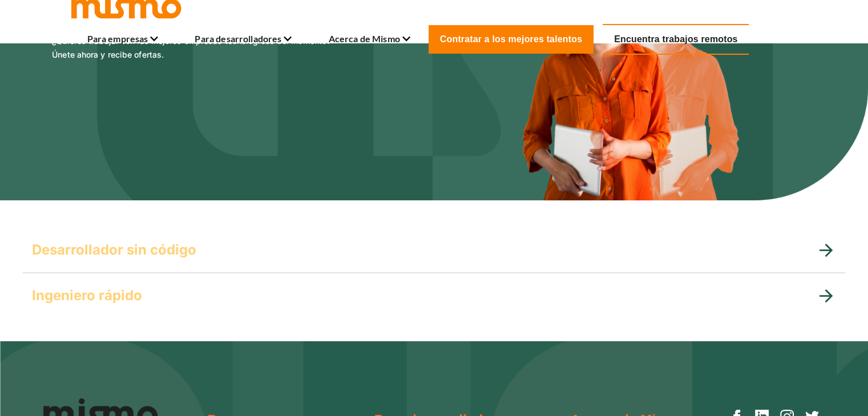 This screenshot has height=416, width=868. What do you see at coordinates (364, 38) in the screenshot?
I see `font: Acerca de Mismo` at bounding box center [364, 38].